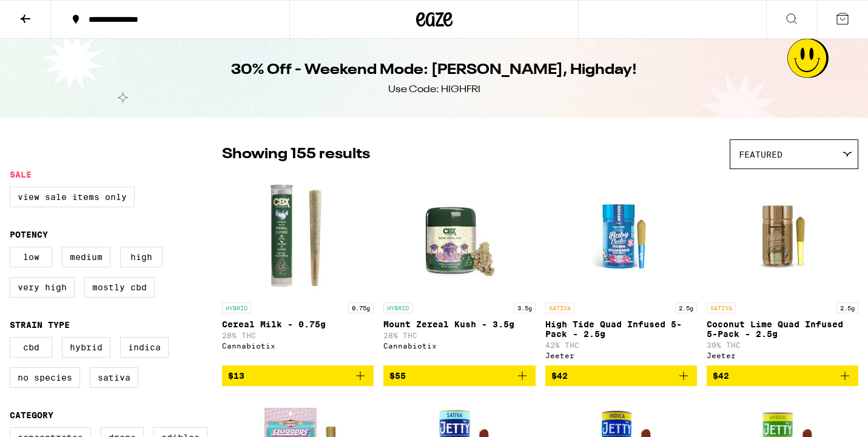 This screenshot has height=437, width=868. Describe the element at coordinates (42, 288) in the screenshot. I see `label: Very High` at that location.